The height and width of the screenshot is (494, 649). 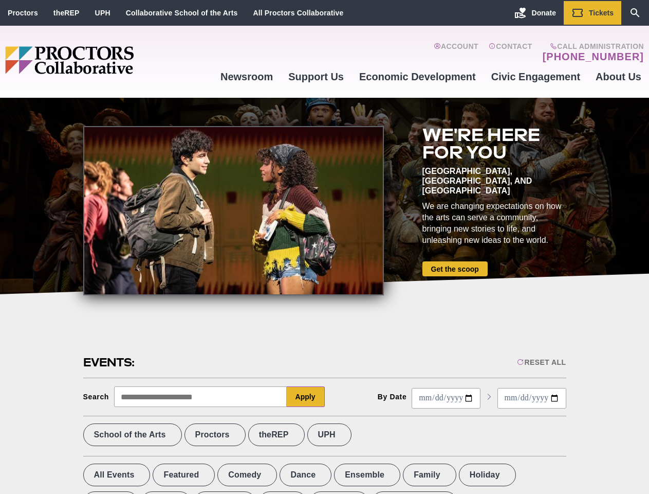 I want to click on label: Ensemble, so click(x=367, y=475).